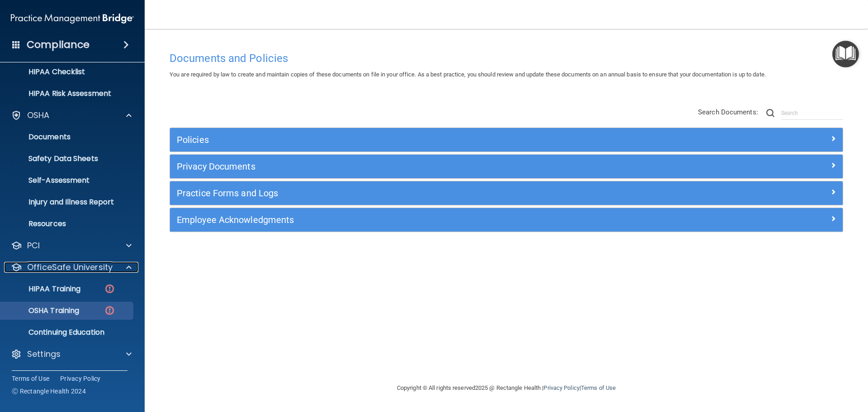  What do you see at coordinates (506, 220) in the screenshot?
I see `a: Employee Acknowledgments` at bounding box center [506, 220].